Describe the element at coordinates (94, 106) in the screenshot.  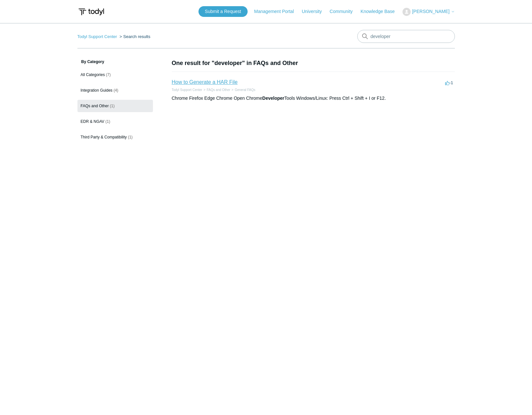
I see `span: FAQs and Other` at that location.